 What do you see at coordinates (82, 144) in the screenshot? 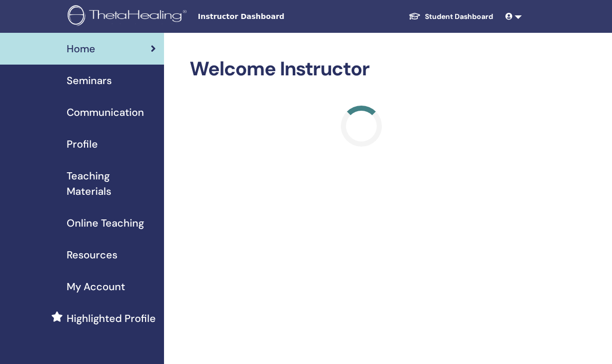
I see `span: Profile` at bounding box center [82, 144].